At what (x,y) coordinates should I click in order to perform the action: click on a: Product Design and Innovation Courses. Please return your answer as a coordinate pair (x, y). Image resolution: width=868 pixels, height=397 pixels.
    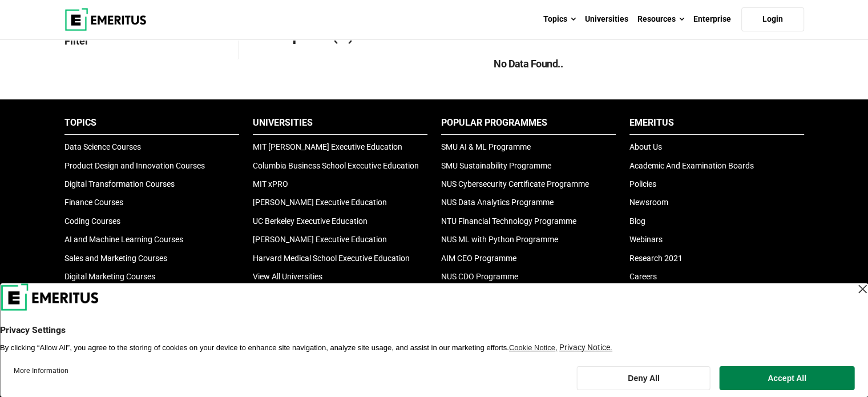
    Looking at the image, I should click on (135, 166).